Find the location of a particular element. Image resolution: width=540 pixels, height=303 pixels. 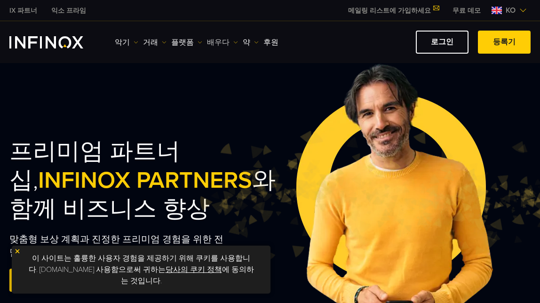

a: INFINOX 로고 is located at coordinates (57, 42).